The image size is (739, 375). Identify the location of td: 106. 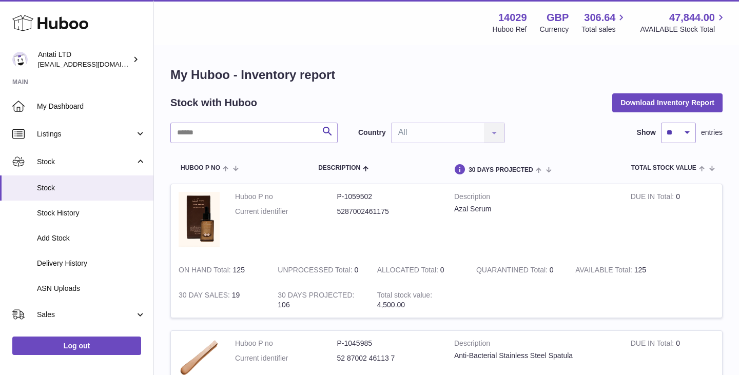
(319, 300).